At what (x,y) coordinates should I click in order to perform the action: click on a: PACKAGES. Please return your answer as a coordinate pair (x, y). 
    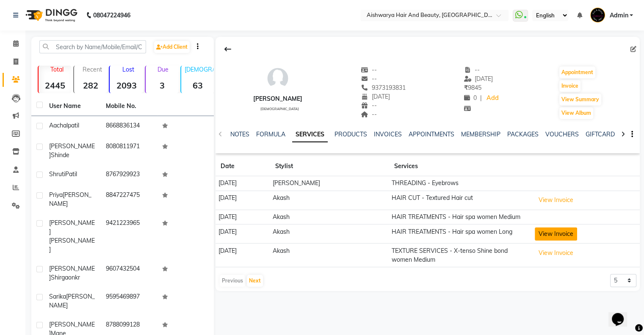
    Looking at the image, I should click on (523, 135).